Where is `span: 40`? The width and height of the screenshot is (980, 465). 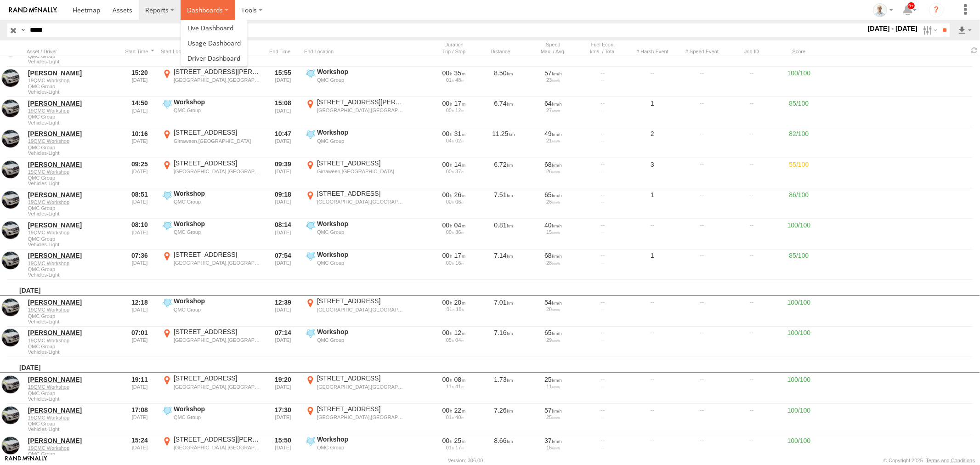
span: 40 is located at coordinates (459, 417).